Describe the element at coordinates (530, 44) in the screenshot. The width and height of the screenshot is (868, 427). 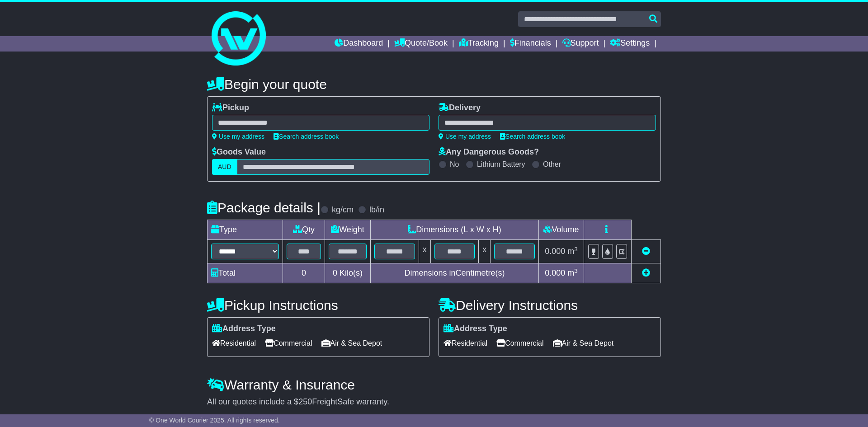
I see `a: Financials` at that location.